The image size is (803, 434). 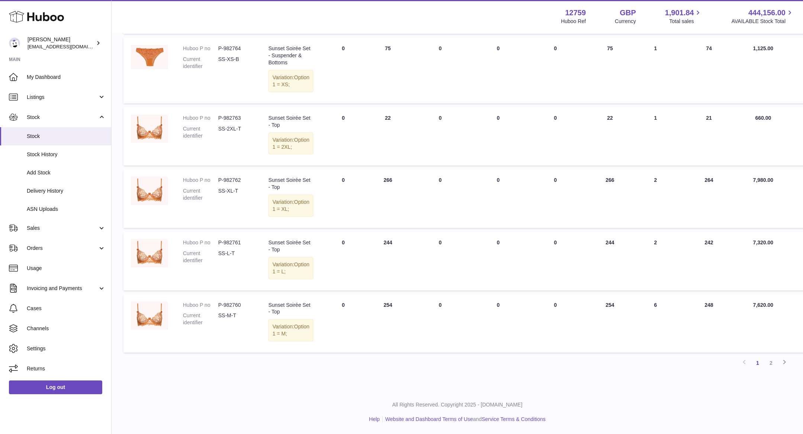 What do you see at coordinates (66, 328) in the screenshot?
I see `span: Channels` at bounding box center [66, 328].